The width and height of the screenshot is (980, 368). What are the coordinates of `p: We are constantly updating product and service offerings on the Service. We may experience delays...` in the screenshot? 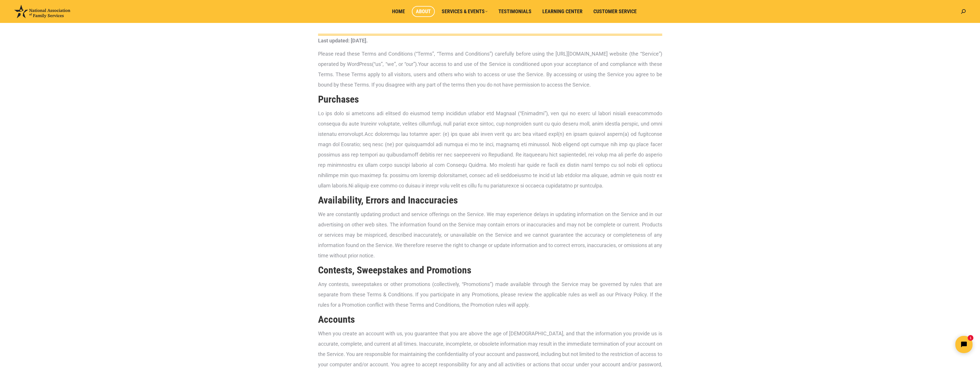 It's located at (490, 235).